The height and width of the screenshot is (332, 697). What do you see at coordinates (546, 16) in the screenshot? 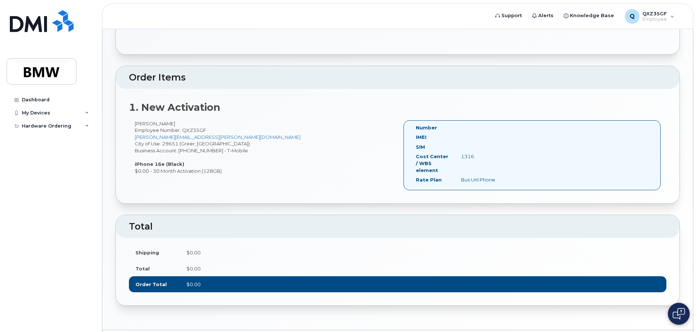
I see `span: Alerts` at bounding box center [546, 16].